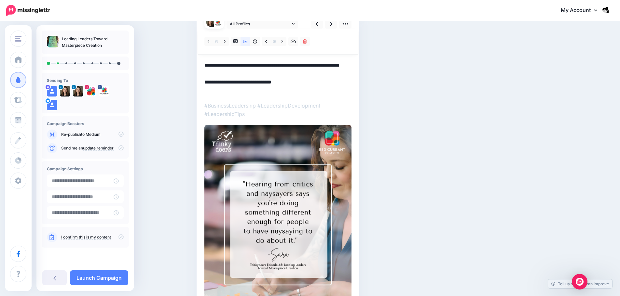 The height and width of the screenshot is (296, 620). What do you see at coordinates (580, 284) in the screenshot?
I see `a: Tell us how we can improve` at bounding box center [580, 284].